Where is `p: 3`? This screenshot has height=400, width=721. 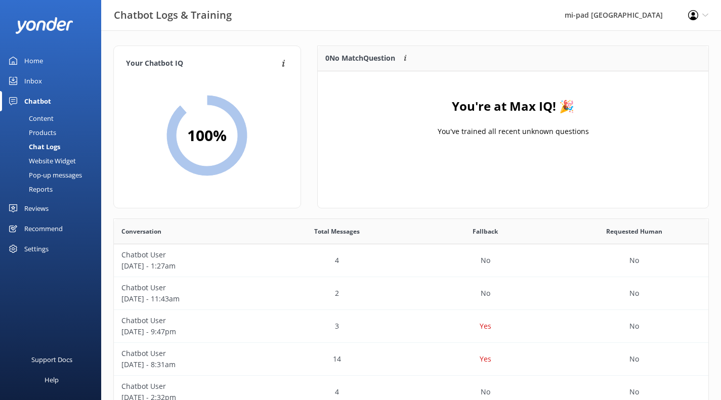
p: 3 is located at coordinates (337, 326).